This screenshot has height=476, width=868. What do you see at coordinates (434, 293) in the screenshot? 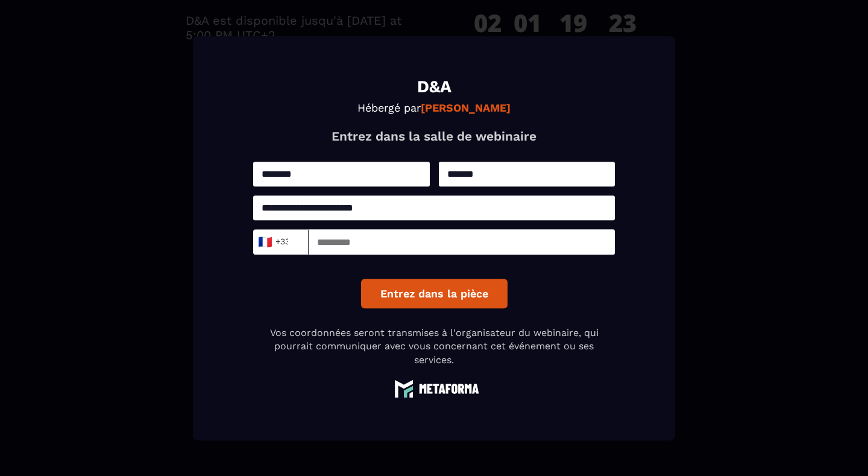
I see `button: Entrez dans la pièce` at bounding box center [434, 293].